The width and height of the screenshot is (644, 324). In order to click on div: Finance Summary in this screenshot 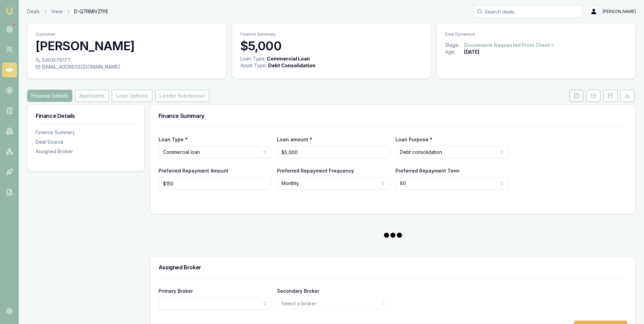, I will do `click(86, 133)`.